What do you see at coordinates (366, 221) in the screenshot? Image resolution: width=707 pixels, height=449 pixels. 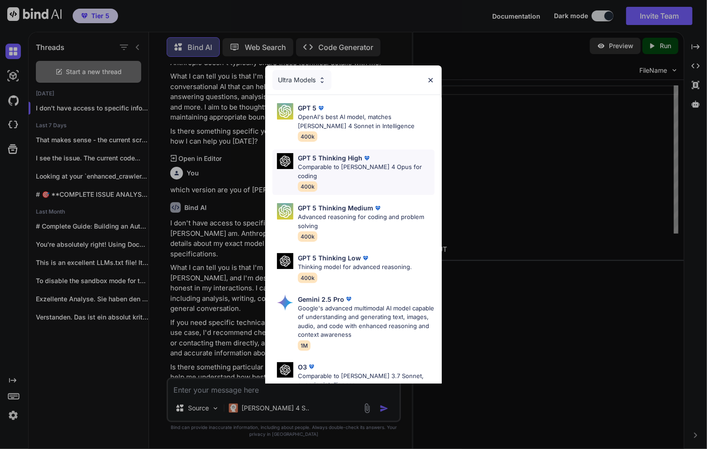 I see `p: Advanced reasoning for coding and problem solving` at bounding box center [366, 221].